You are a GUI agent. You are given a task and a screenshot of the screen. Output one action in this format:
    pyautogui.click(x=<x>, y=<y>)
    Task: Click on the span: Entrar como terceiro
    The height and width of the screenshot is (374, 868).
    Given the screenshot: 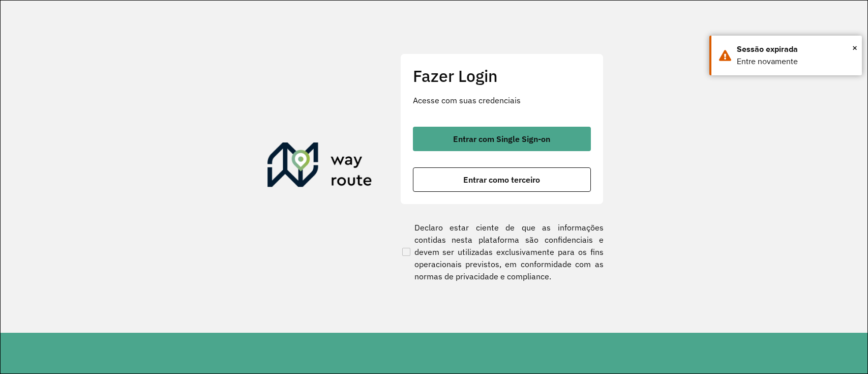 What is the action you would take?
    pyautogui.click(x=501, y=180)
    